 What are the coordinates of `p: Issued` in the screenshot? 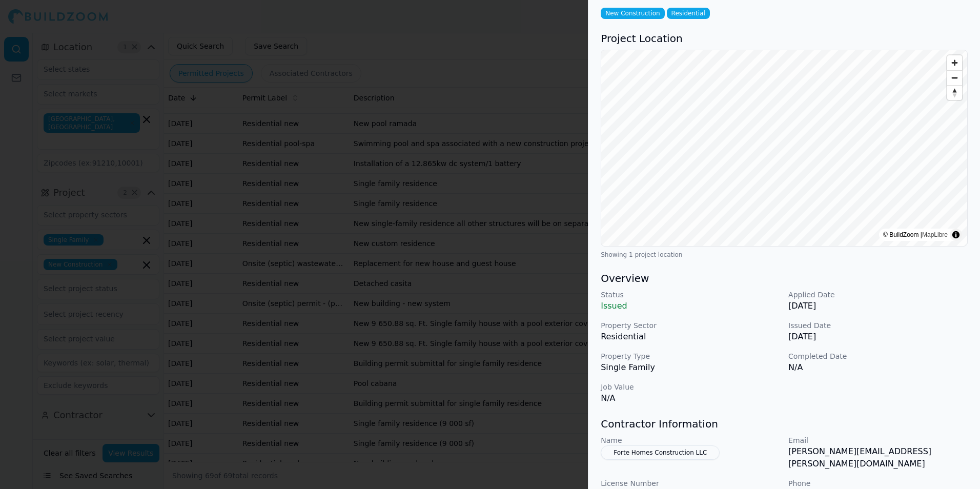 It's located at (691, 306).